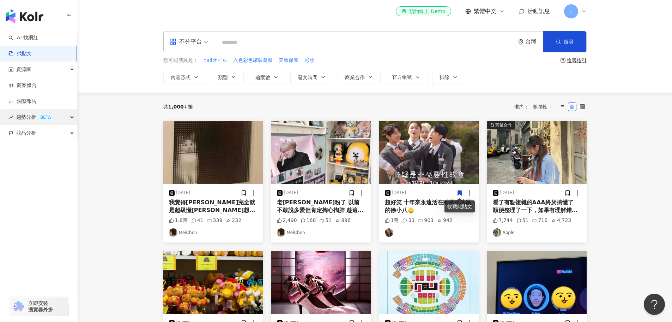 The width and height of the screenshot is (672, 322). What do you see at coordinates (309, 220) in the screenshot?
I see `div: 168` at bounding box center [309, 220].